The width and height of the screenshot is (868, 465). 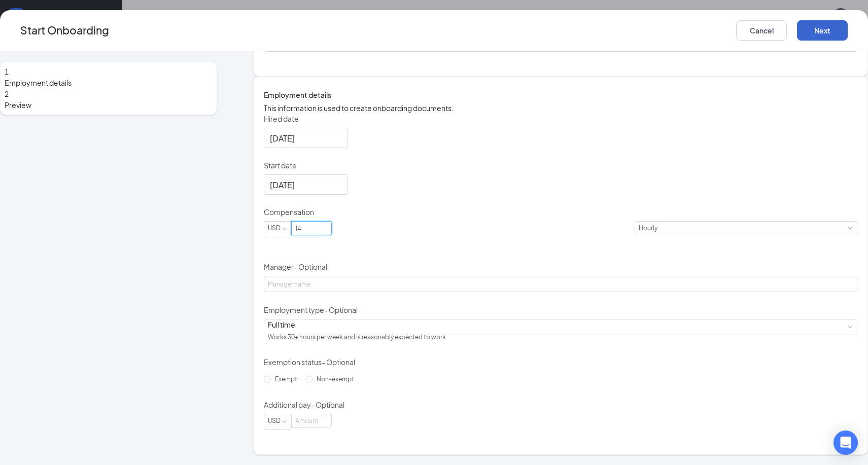 I want to click on div: Hourly, so click(x=652, y=228).